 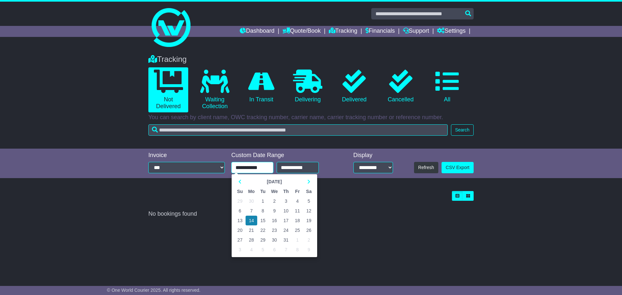 What do you see at coordinates (215, 90) in the screenshot?
I see `a: Waiting Collection` at bounding box center [215, 90].